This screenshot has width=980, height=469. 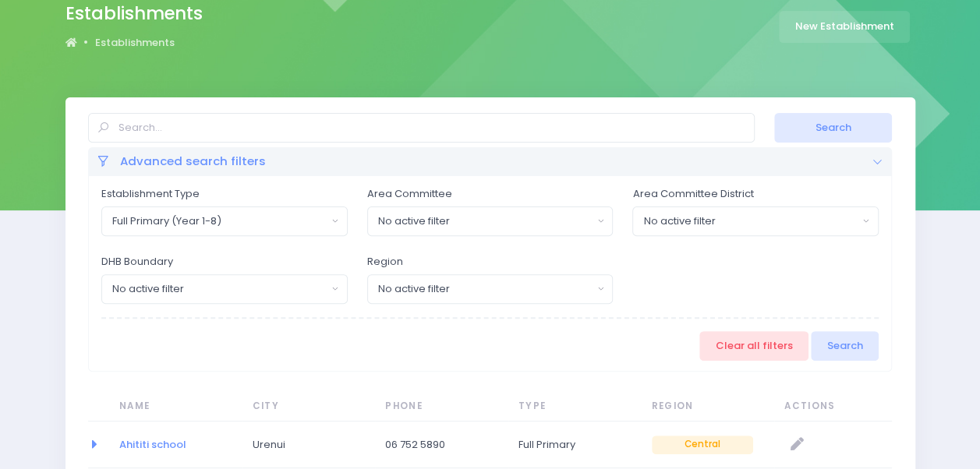 What do you see at coordinates (303, 407) in the screenshot?
I see `span: City` at bounding box center [303, 407].